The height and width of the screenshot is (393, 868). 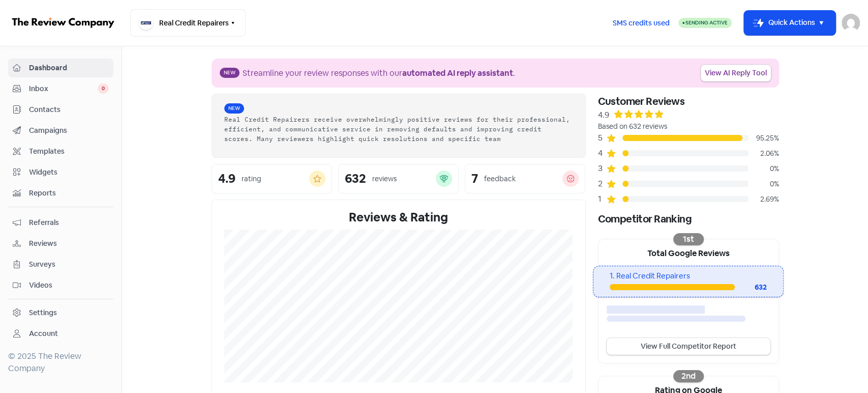 I want to click on span: Referrals, so click(x=69, y=222).